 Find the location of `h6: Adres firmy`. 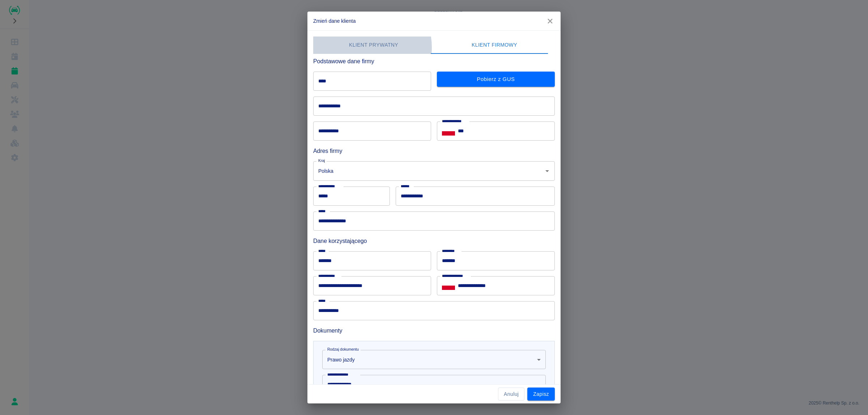

h6: Adres firmy is located at coordinates (434, 151).